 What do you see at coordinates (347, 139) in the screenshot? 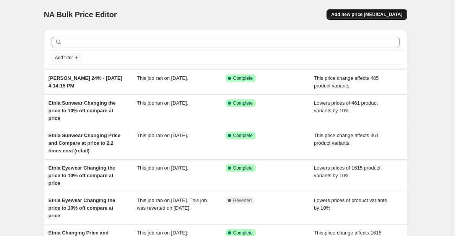
I see `span: This price change affects 461 product variants.` at bounding box center [347, 139].